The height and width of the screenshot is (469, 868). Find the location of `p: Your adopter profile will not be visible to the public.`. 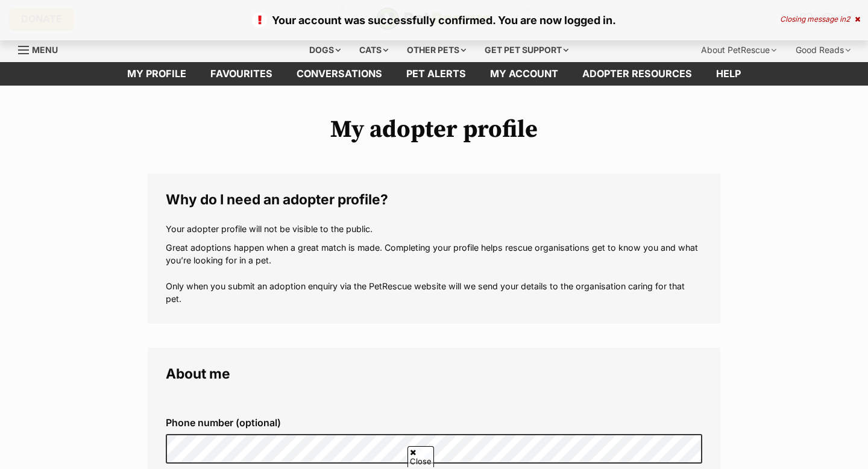

p: Your adopter profile will not be visible to the public. is located at coordinates (434, 228).